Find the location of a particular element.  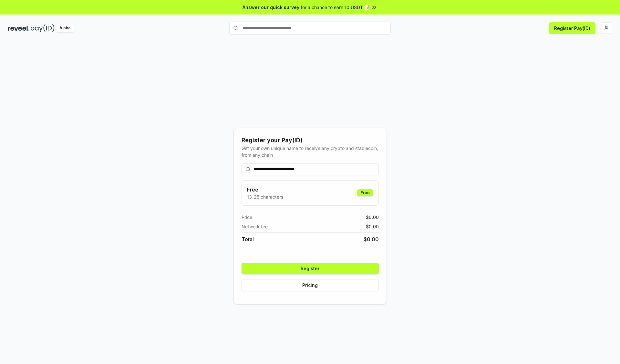

div: Alpha is located at coordinates (65, 28).